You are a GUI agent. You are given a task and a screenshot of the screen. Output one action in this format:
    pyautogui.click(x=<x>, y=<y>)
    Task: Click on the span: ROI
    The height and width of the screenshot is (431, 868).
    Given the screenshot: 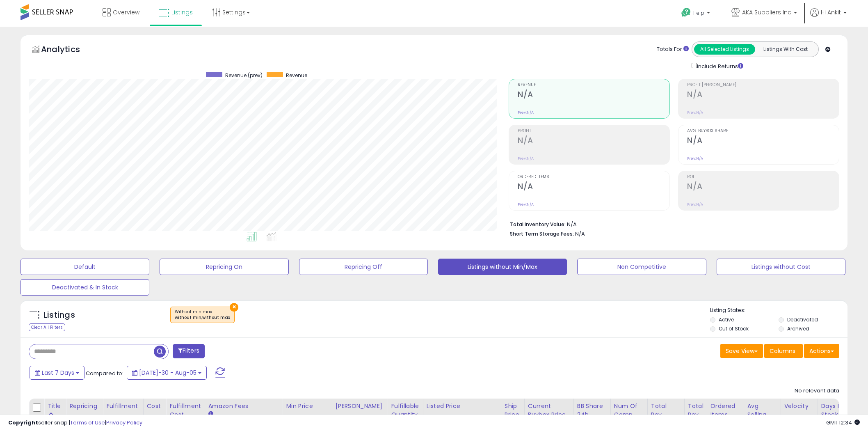 What is the action you would take?
    pyautogui.click(x=763, y=177)
    